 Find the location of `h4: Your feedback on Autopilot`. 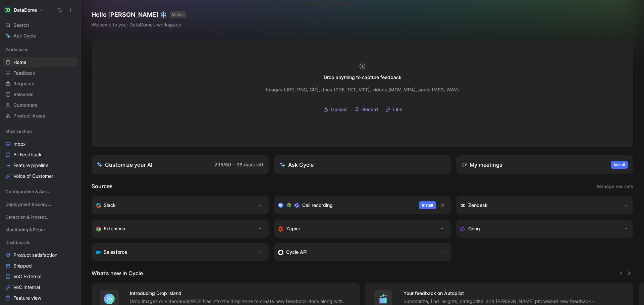

h4: Your feedback on Autopilot is located at coordinates (515, 293).